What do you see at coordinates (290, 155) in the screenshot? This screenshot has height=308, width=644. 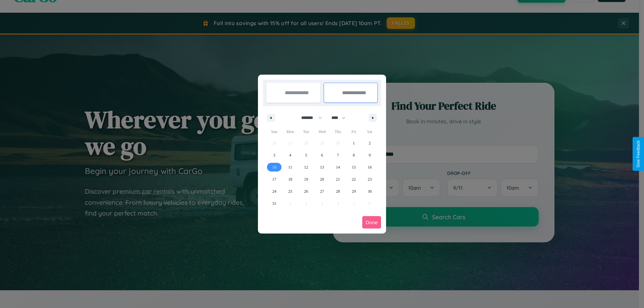 I see `span: 4` at bounding box center [290, 155].